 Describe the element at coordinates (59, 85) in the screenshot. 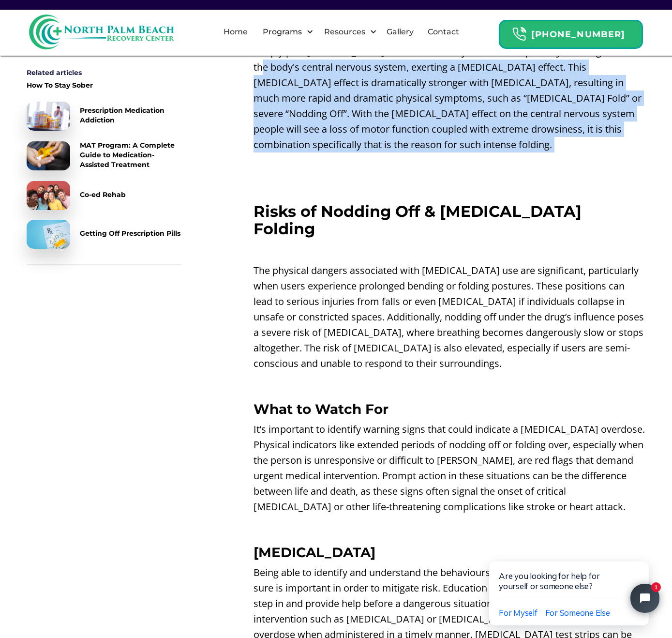

I see `div: How To Stay Sober` at that location.